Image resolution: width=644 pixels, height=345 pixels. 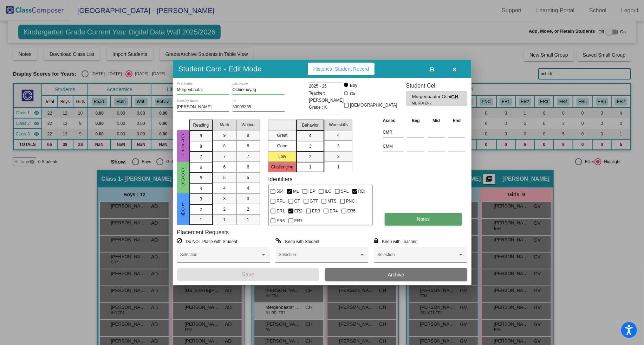 I want to click on span: Behavior, so click(x=310, y=126).